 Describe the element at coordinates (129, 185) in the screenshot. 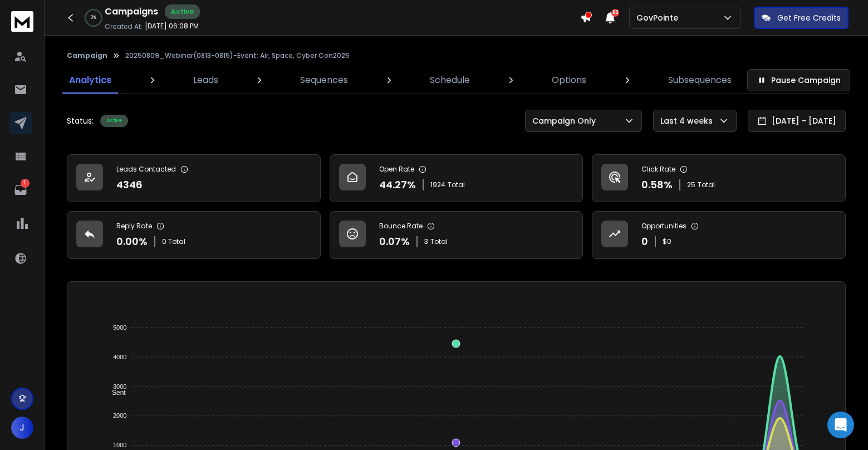

I see `p: 4346` at that location.